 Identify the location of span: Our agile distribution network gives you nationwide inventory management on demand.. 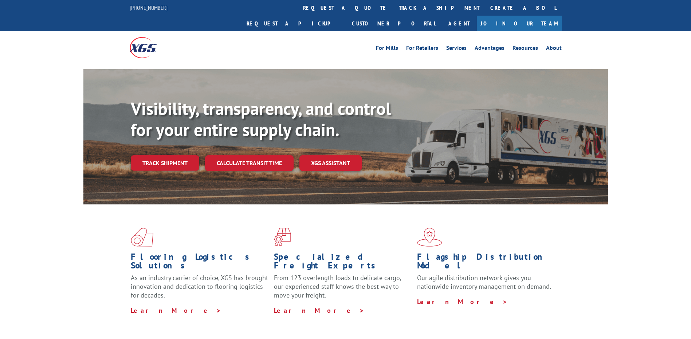
(484, 282).